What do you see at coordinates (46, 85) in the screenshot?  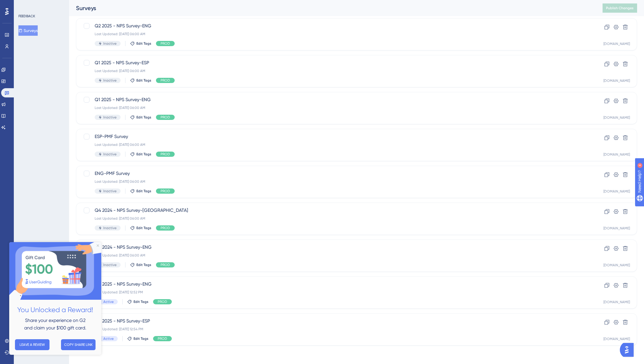 I see `span: and claim your $100 gift card.` at bounding box center [46, 85].